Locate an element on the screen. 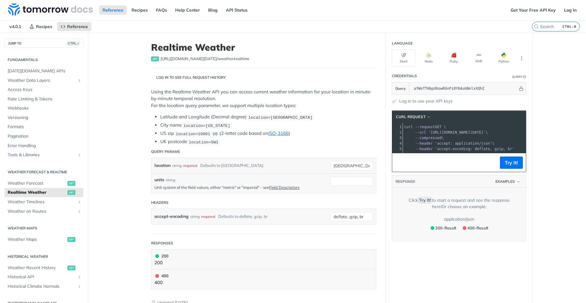 The height and width of the screenshot is (303, 586). button: 400 400400 is located at coordinates (264, 279).